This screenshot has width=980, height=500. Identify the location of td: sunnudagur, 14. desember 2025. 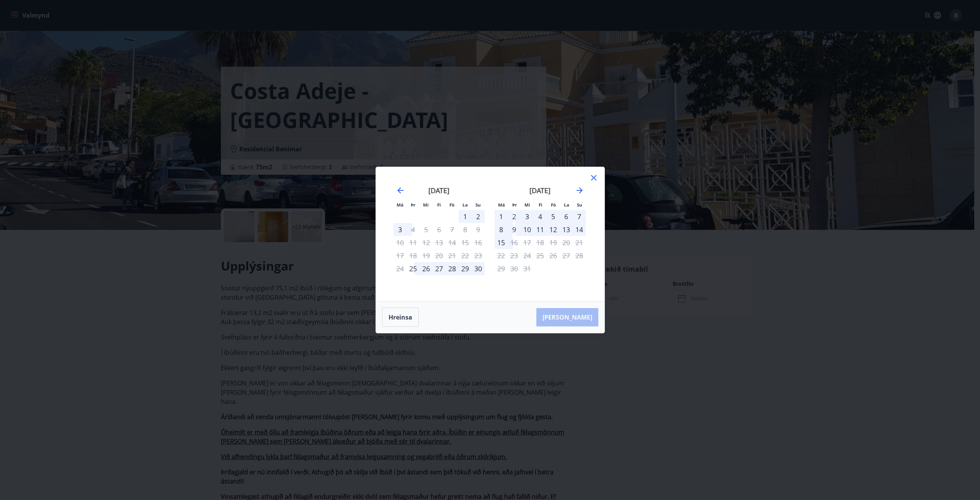
(579, 229).